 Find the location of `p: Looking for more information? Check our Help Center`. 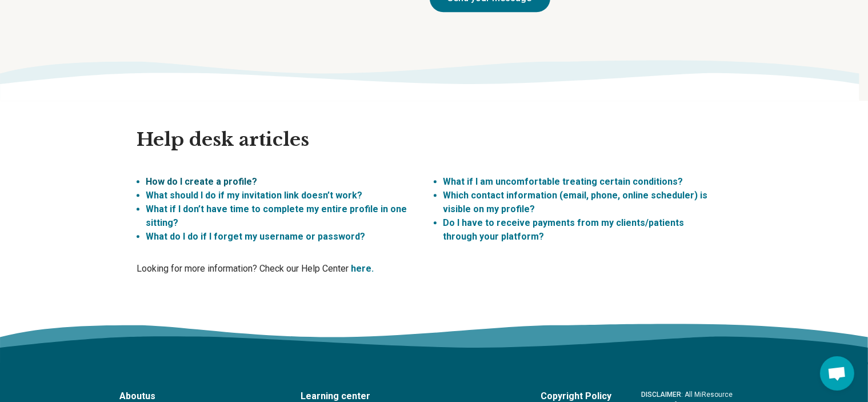

p: Looking for more information? Check our Help Center is located at coordinates (434, 269).